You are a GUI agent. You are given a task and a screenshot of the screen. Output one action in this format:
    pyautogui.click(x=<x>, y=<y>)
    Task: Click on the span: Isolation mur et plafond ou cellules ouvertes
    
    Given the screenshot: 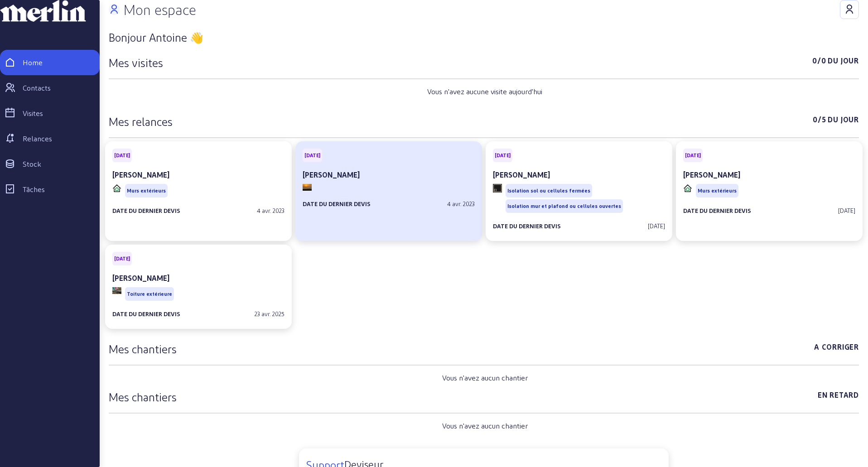 What is the action you would take?
    pyautogui.click(x=564, y=206)
    